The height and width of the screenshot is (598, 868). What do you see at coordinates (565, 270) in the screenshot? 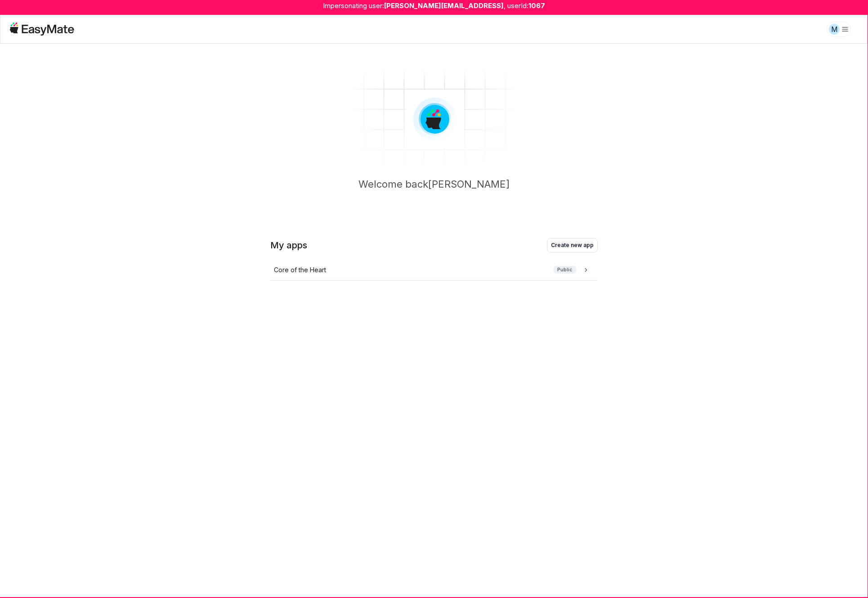
I see `span: Public` at bounding box center [565, 270].